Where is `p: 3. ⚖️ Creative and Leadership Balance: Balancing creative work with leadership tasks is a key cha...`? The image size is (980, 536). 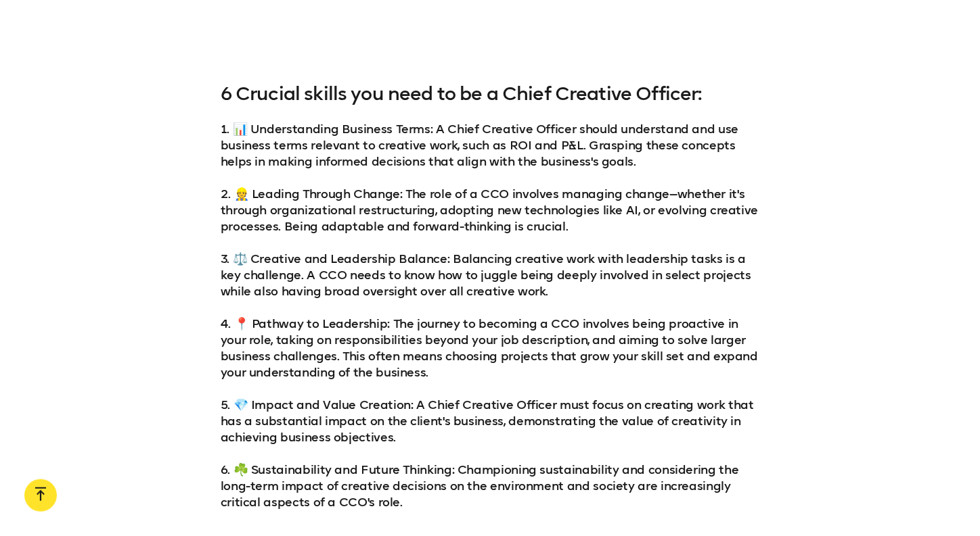
p: 3. ⚖️ Creative and Leadership Balance: Balancing creative work with leadership tasks is a key cha... is located at coordinates (490, 275).